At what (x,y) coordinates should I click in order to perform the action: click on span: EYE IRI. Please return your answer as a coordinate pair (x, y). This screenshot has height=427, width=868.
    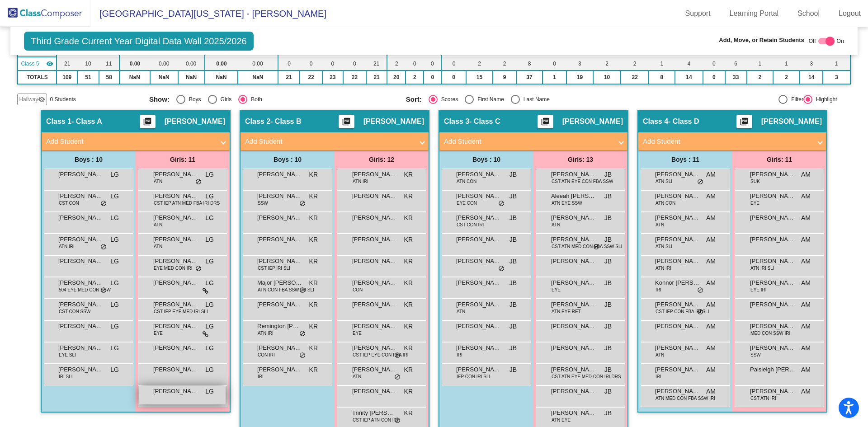
    Looking at the image, I should click on (759, 289).